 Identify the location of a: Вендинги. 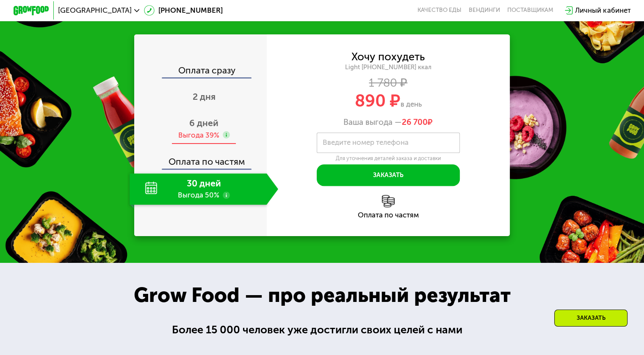
(485, 10).